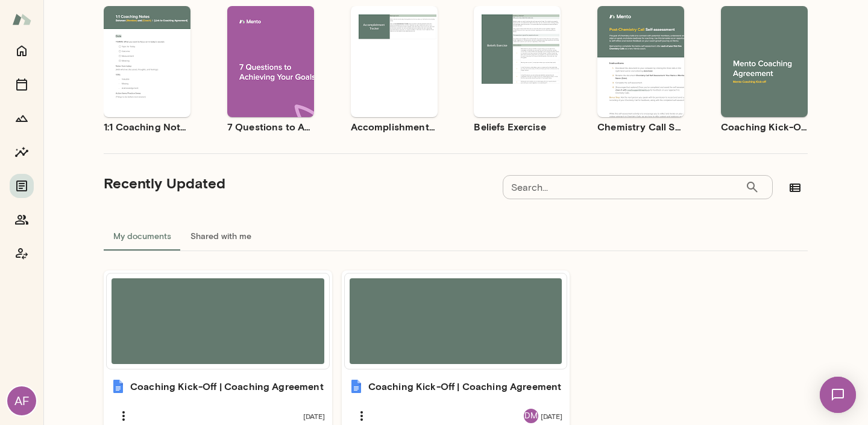  Describe the element at coordinates (271, 127) in the screenshot. I see `h6: 7 Questions to Achieving Your Goals` at that location.